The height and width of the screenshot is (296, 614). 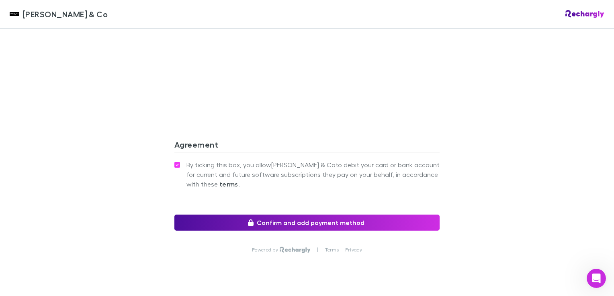 What do you see at coordinates (14, 14) in the screenshot?
I see `img: Shaddock & Co's Logo` at bounding box center [14, 14].